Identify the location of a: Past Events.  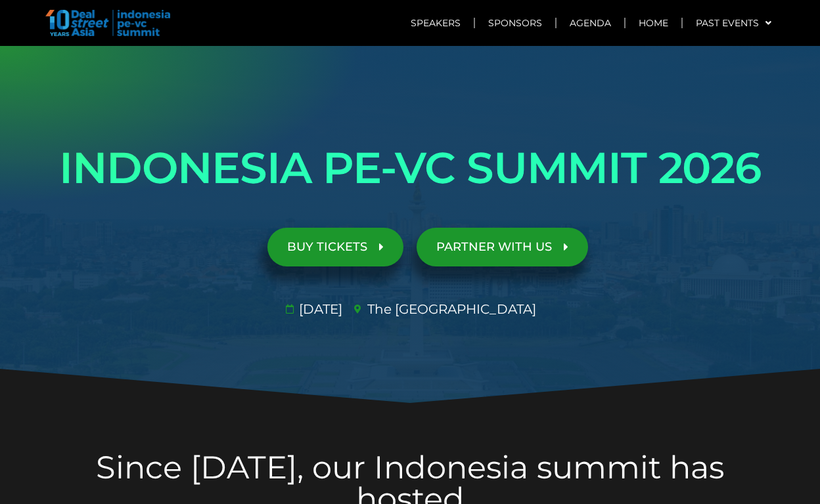
(733, 23).